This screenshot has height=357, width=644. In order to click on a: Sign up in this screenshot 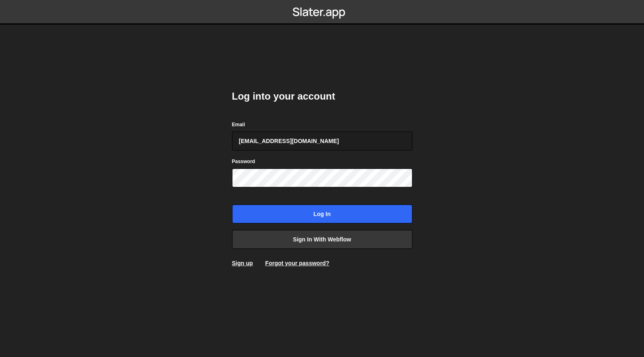, I will do `click(242, 263)`.